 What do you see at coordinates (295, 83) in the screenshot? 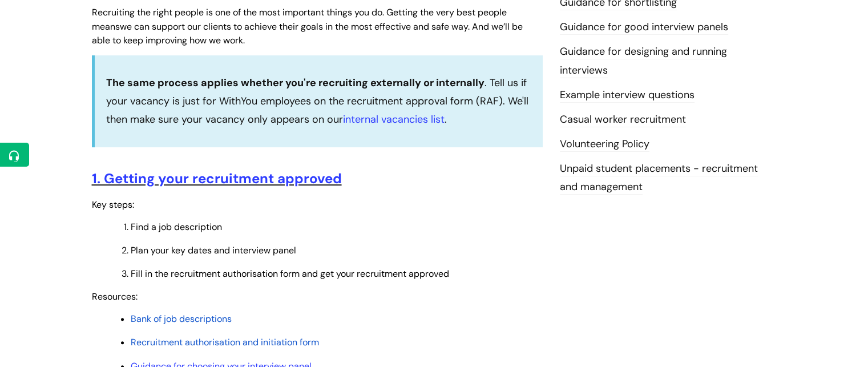
I see `strong: The same process applies whether you're recruiting externally or internally` at bounding box center [295, 83].